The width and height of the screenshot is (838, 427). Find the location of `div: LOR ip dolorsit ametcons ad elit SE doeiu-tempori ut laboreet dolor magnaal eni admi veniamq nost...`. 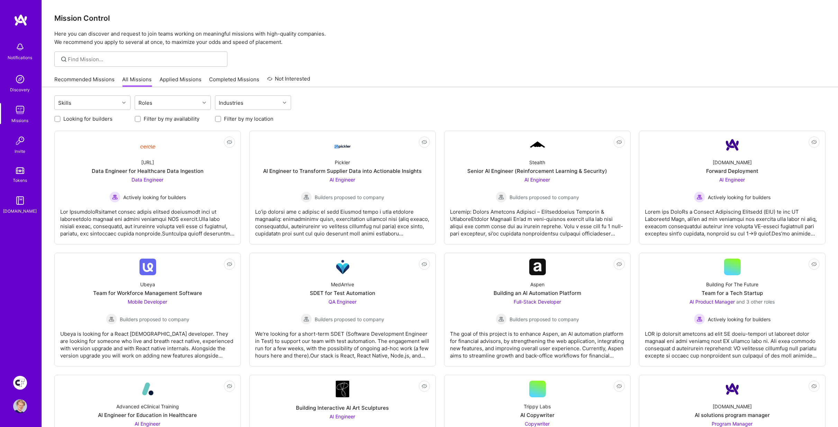

div: LOR ip dolorsit ametcons ad elit SE doeiu-tempori ut laboreet dolor magnaal eni admi veniamq nost... is located at coordinates (732, 342).